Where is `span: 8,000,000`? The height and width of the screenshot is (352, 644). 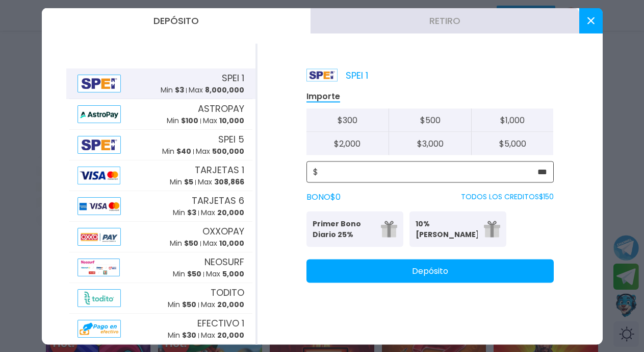
span: 8,000,000 is located at coordinates (224, 90).